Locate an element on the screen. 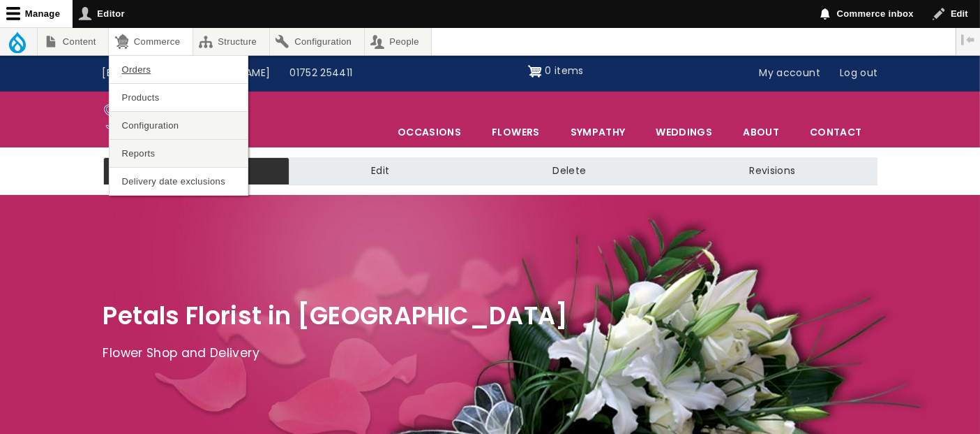 The width and height of the screenshot is (980, 434). a: Log out is located at coordinates (859, 74).